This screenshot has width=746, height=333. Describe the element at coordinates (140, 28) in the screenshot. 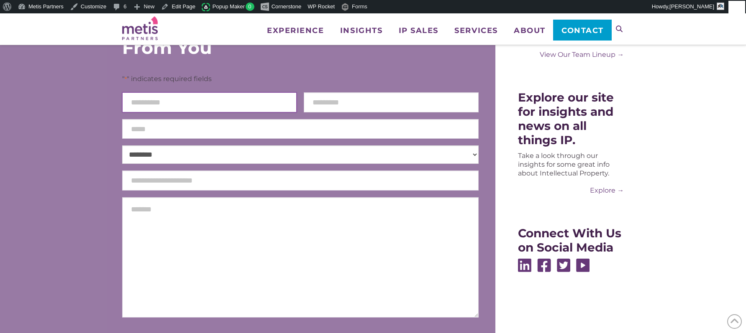

I see `img: Metis Partners` at that location.